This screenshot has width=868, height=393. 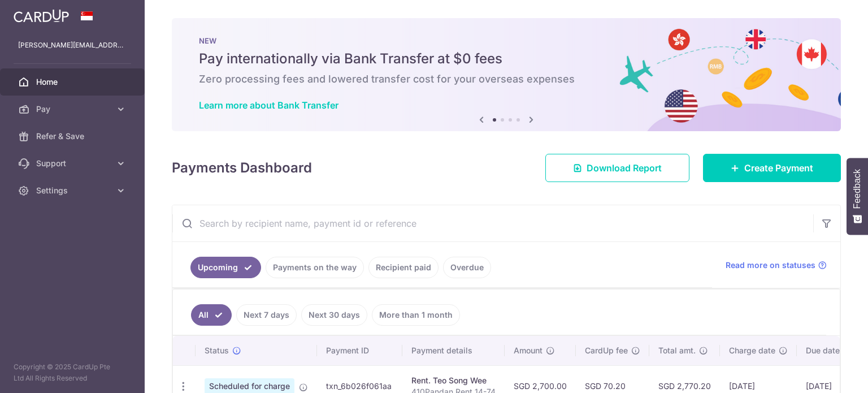 What do you see at coordinates (822, 351) in the screenshot?
I see `span: Due date` at bounding box center [822, 351].